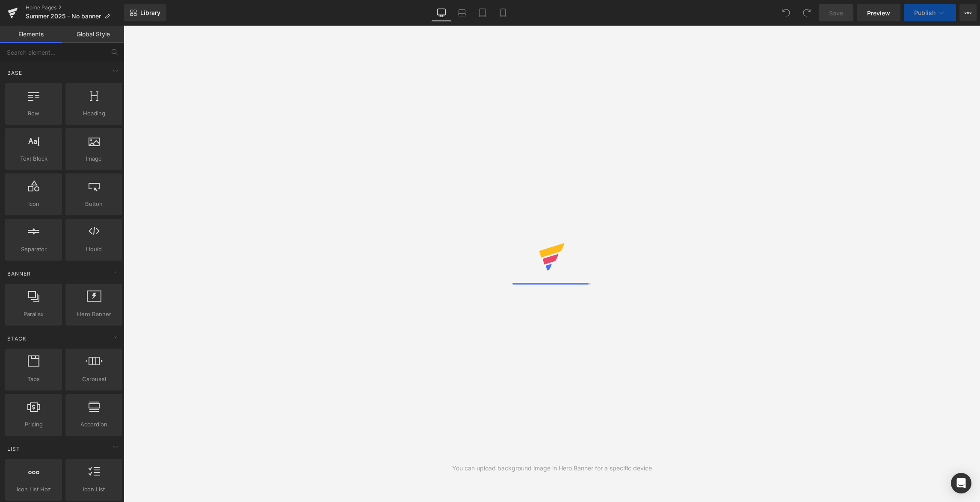 The width and height of the screenshot is (980, 502). What do you see at coordinates (878, 13) in the screenshot?
I see `a: Preview` at bounding box center [878, 13].